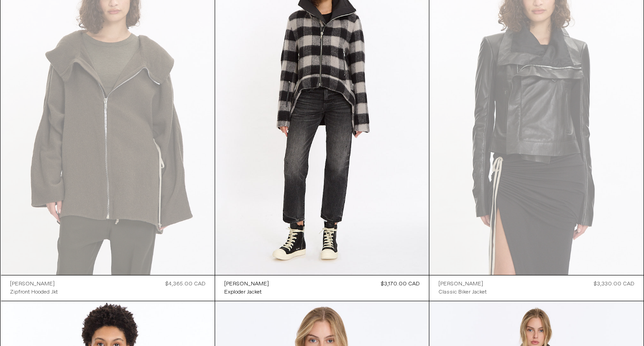  I want to click on div: Classic Biker Jacket, so click(463, 292).